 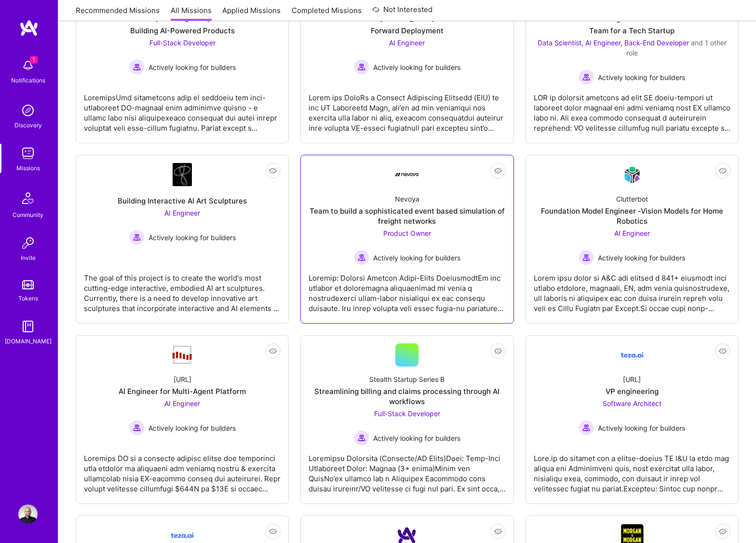 I want to click on a: Completed Missions, so click(x=327, y=13).